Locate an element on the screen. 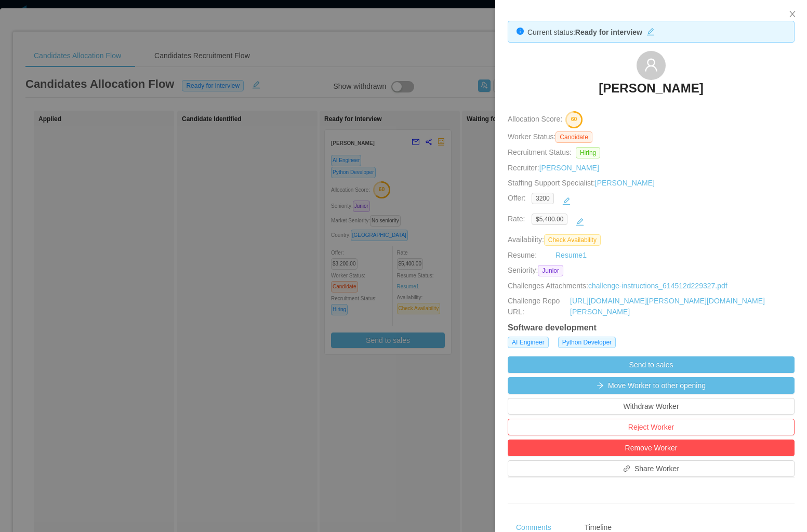 The width and height of the screenshot is (807, 532). strong: Ready for interview is located at coordinates (609, 32).